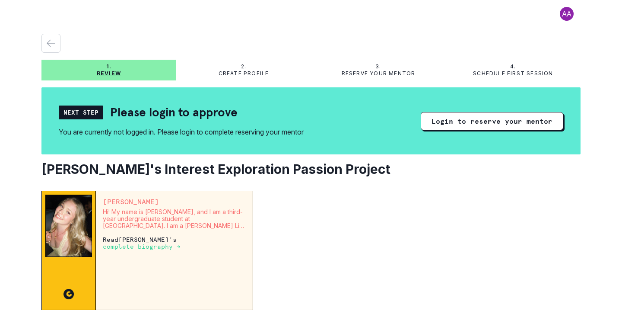  Describe the element at coordinates (142, 246) in the screenshot. I see `p: complete biography →` at that location.